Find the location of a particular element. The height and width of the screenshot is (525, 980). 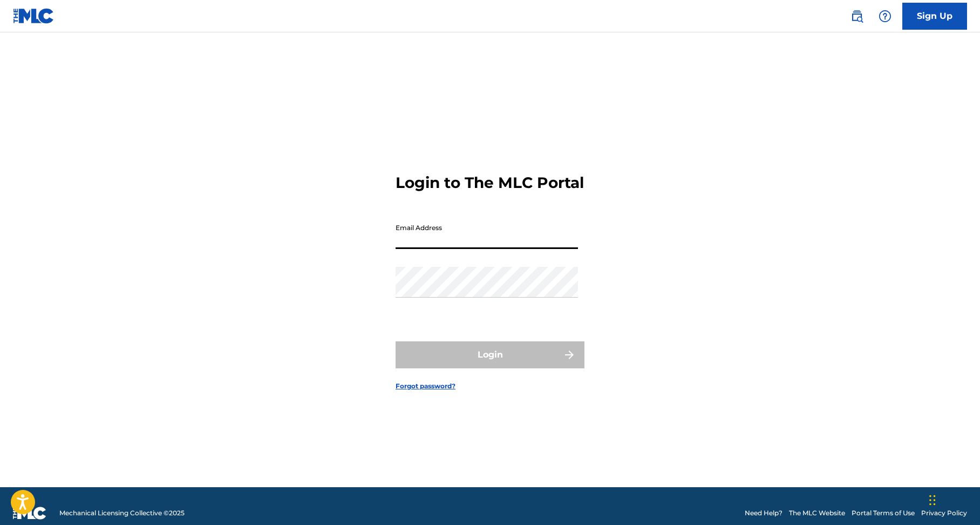

span: Mechanical Licensing Collective © 2025 is located at coordinates (122, 513).